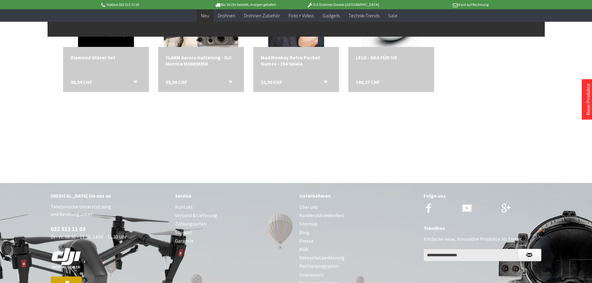 The width and height of the screenshot is (592, 283). I want to click on span: 100,27 CHF, so click(368, 82).